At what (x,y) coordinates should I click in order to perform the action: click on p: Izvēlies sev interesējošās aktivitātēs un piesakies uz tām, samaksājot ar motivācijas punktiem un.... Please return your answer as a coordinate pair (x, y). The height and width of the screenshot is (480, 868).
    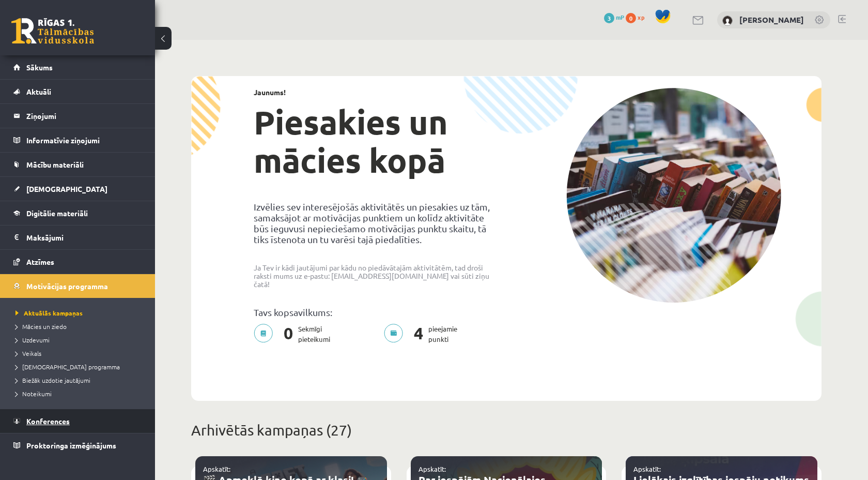
    Looking at the image, I should click on (376, 223).